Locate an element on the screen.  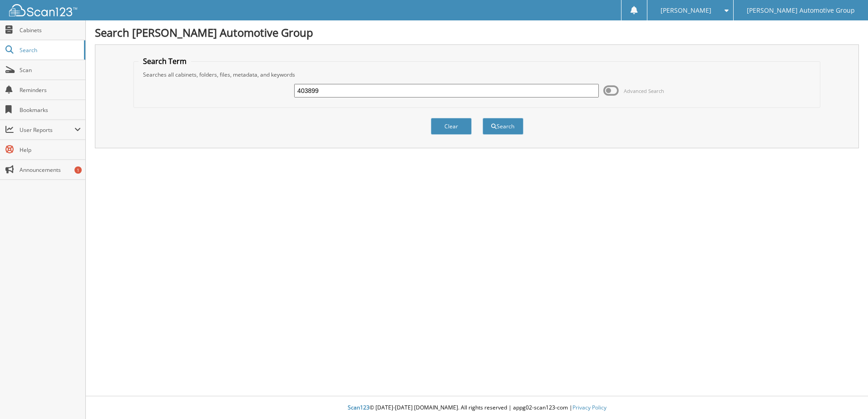
a: Privacy Policy is located at coordinates (589, 407).